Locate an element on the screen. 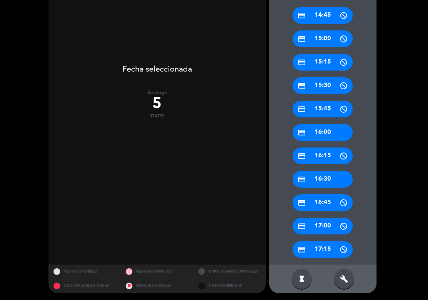 The width and height of the screenshot is (428, 300). div: Fecha seleccionada is located at coordinates (157, 66).